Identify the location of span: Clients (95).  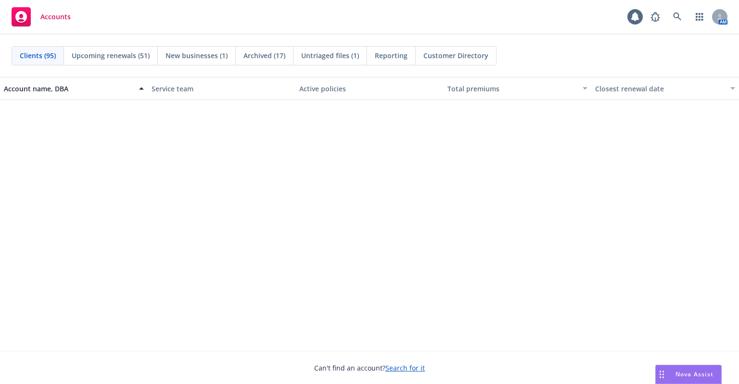
(38, 55).